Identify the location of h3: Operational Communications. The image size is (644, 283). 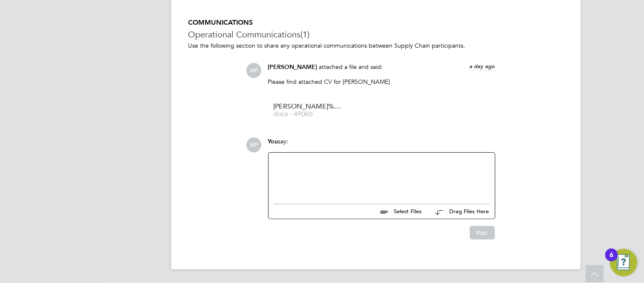
(376, 34).